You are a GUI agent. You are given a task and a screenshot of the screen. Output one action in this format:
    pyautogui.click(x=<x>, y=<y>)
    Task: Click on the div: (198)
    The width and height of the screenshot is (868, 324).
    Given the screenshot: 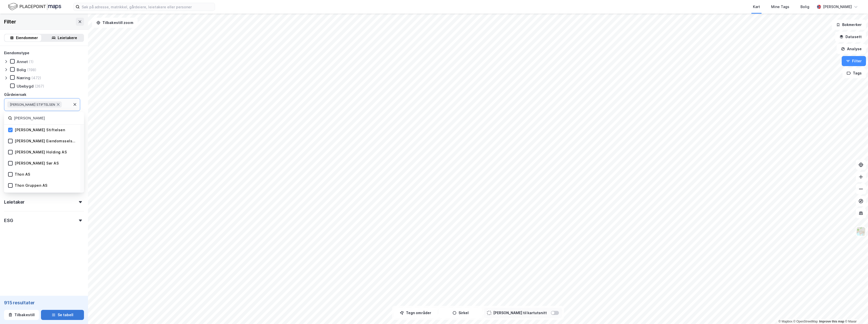 What is the action you would take?
    pyautogui.click(x=31, y=70)
    